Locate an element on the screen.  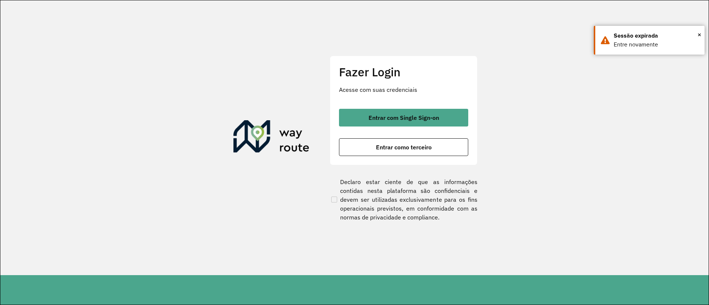
img: Roteirizador AmbevTech is located at coordinates (271, 138).